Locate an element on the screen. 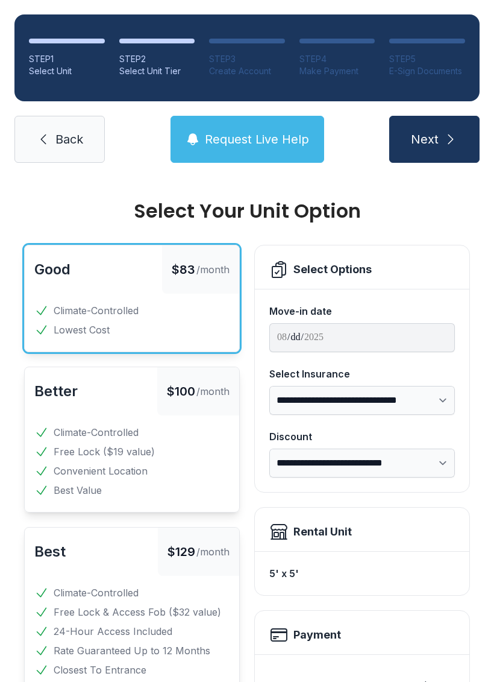 Image resolution: width=494 pixels, height=682 pixels. select: Discount is located at coordinates (362, 463).